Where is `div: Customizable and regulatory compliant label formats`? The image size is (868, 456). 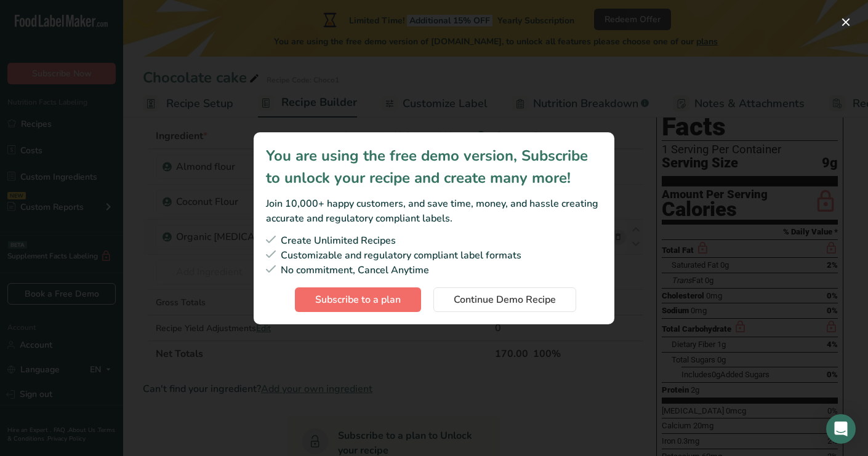 div: Customizable and regulatory compliant label formats is located at coordinates (434, 255).